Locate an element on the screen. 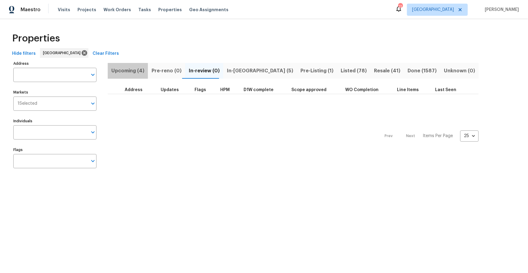 The height and width of the screenshot is (273, 528). span: Scope approved is located at coordinates (309, 90).